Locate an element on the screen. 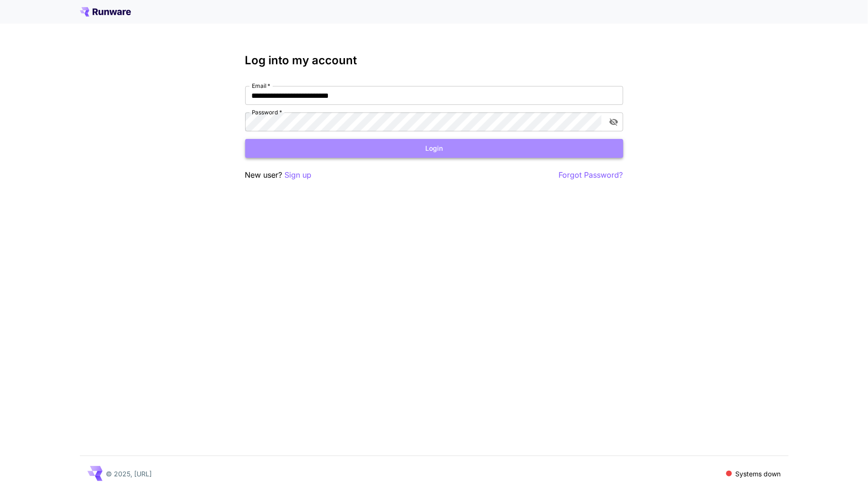 The height and width of the screenshot is (491, 868). label: Email is located at coordinates (261, 85).